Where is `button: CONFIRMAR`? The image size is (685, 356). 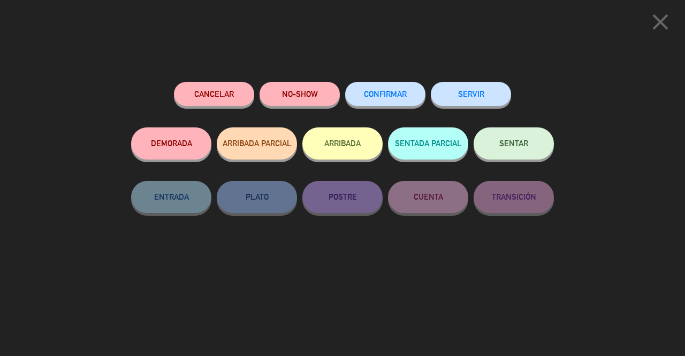 button: CONFIRMAR is located at coordinates (385, 94).